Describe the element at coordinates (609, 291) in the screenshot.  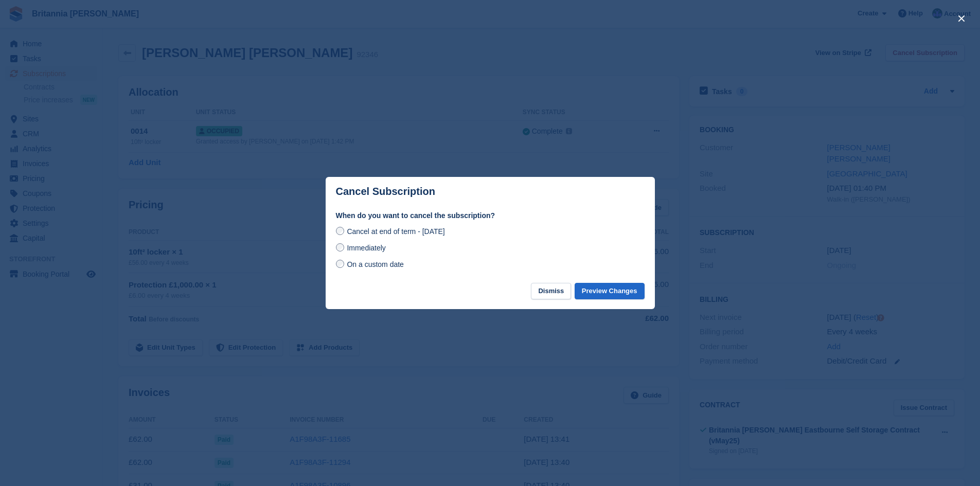
I see `button: Preview Changes` at that location.